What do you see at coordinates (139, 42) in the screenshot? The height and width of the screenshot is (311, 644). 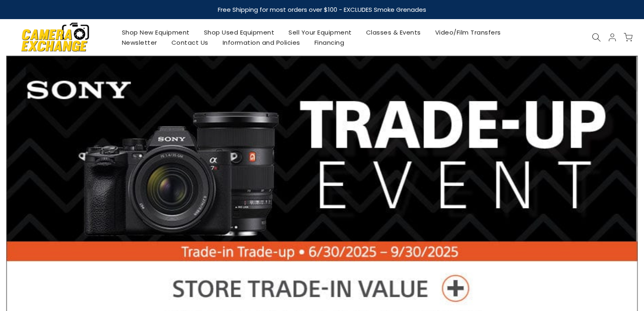 I see `a: Newsletter` at bounding box center [139, 42].